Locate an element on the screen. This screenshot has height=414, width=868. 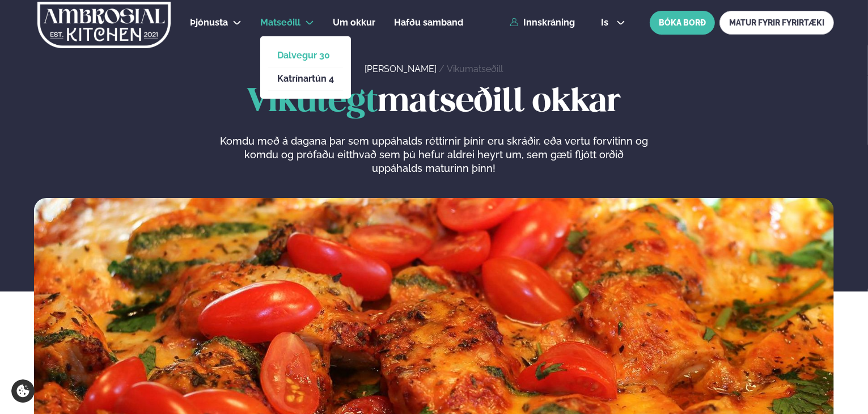
a: Vikumatseðill is located at coordinates (475, 69).